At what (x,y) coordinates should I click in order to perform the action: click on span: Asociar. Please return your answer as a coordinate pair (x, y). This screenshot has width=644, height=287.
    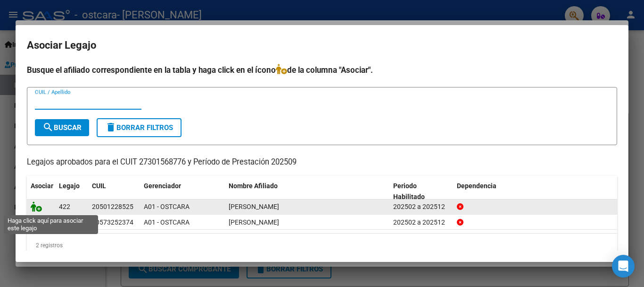
    Looking at the image, I should click on (42, 185).